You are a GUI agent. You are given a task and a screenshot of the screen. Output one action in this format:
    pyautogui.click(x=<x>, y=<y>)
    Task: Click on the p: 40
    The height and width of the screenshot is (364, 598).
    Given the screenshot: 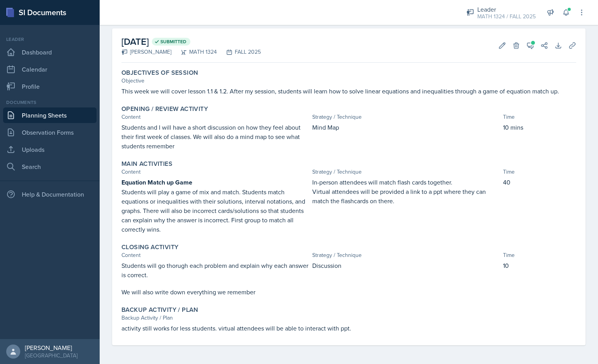 What is the action you would take?
    pyautogui.click(x=540, y=182)
    